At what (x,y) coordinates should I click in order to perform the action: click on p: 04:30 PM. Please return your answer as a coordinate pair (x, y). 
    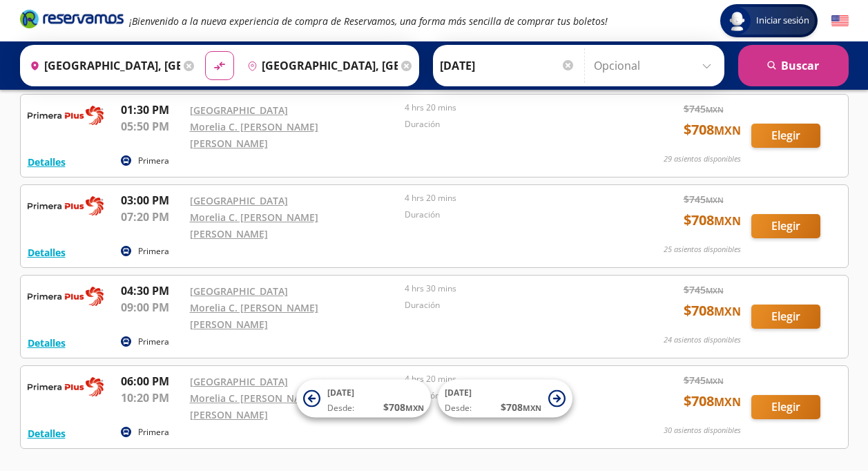
    Looking at the image, I should click on (152, 290).